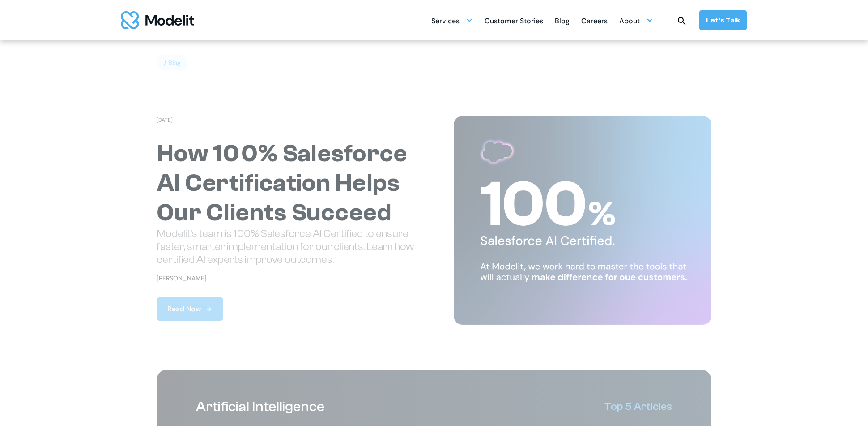 The width and height of the screenshot is (868, 426). What do you see at coordinates (209, 309) in the screenshot?
I see `img: arrow right` at bounding box center [209, 309].